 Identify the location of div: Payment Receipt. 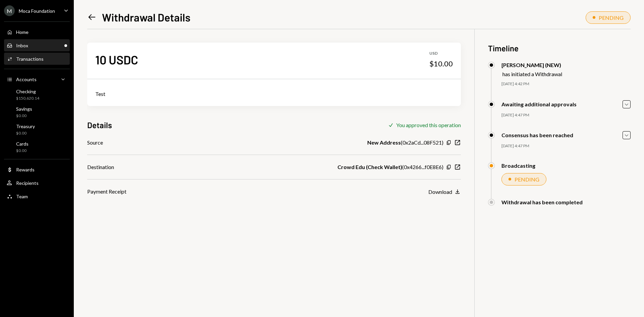
(107, 191).